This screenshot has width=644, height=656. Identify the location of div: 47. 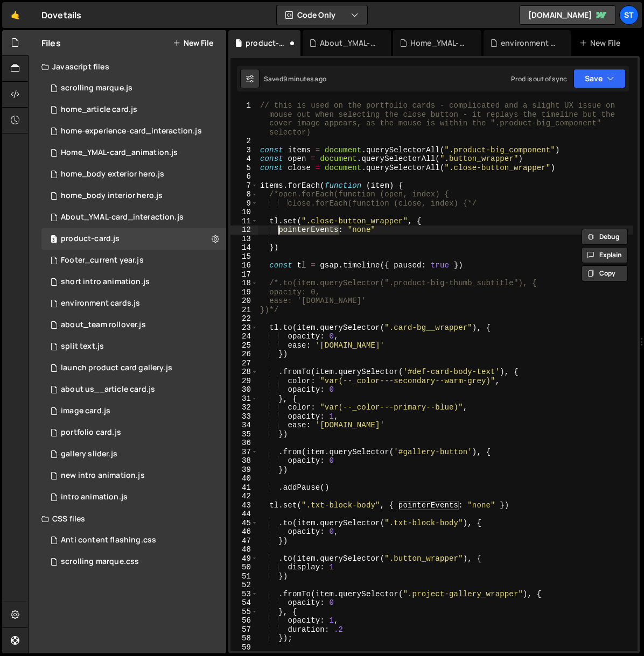
(244, 540).